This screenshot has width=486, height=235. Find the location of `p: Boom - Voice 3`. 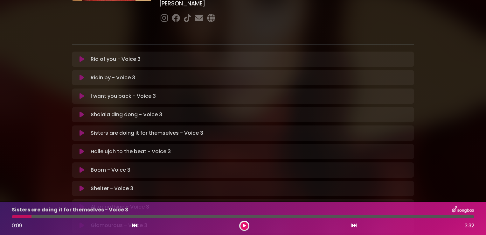

p: Boom - Voice 3 is located at coordinates (110, 170).